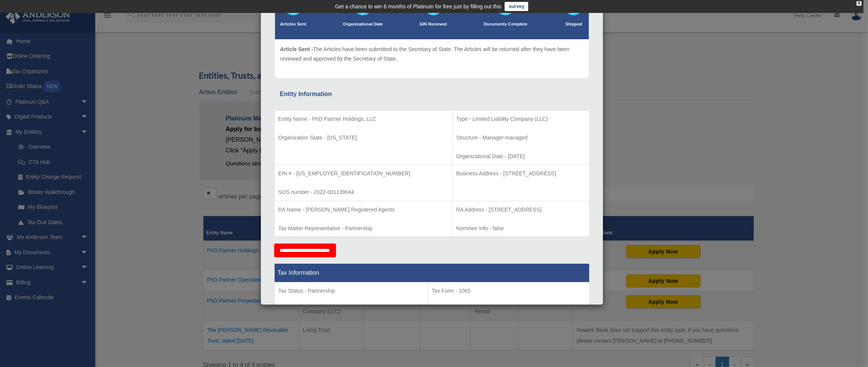  I want to click on div: Entity Information, so click(432, 94).